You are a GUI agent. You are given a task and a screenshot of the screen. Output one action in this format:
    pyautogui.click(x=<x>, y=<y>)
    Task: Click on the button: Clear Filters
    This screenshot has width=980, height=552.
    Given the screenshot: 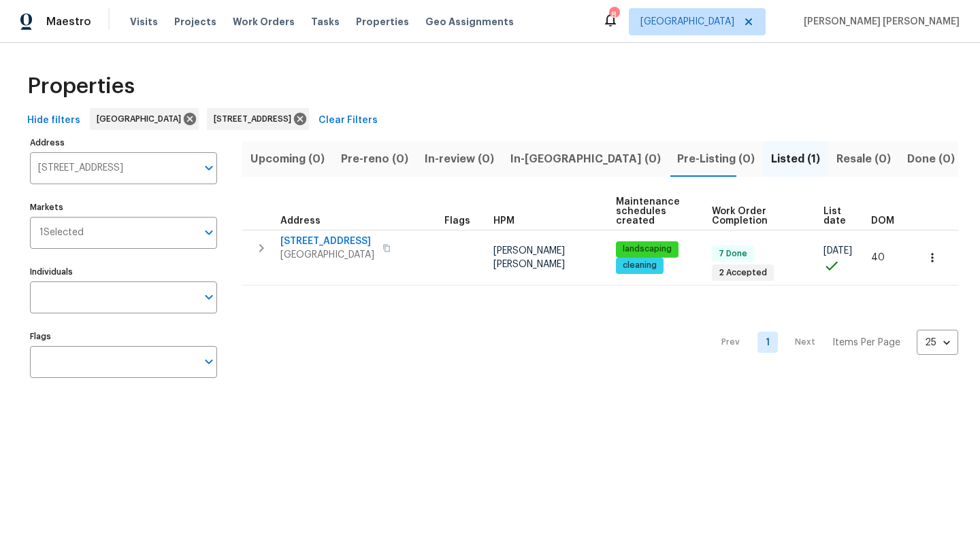 What is the action you would take?
    pyautogui.click(x=348, y=120)
    